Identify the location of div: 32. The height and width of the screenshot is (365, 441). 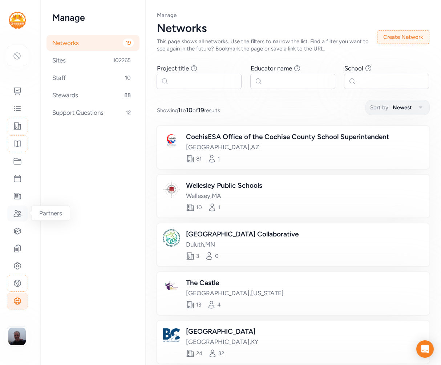
(221, 354).